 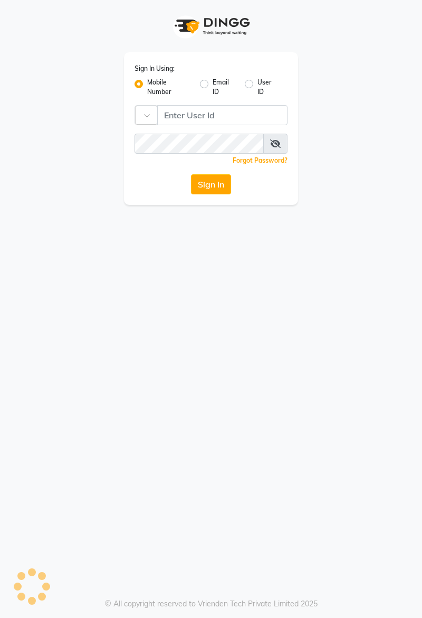 I want to click on label: Email ID, so click(x=224, y=87).